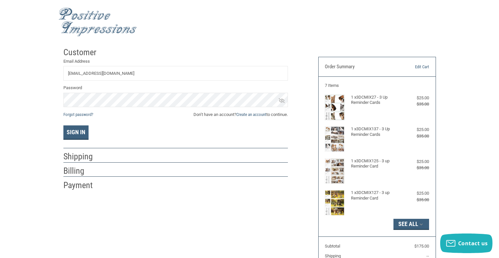 This screenshot has height=258, width=499. I want to click on label: Password, so click(175, 88).